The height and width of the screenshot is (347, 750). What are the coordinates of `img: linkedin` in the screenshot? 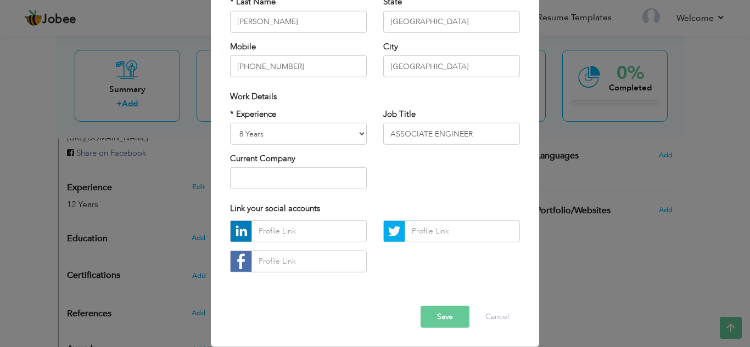 It's located at (241, 232).